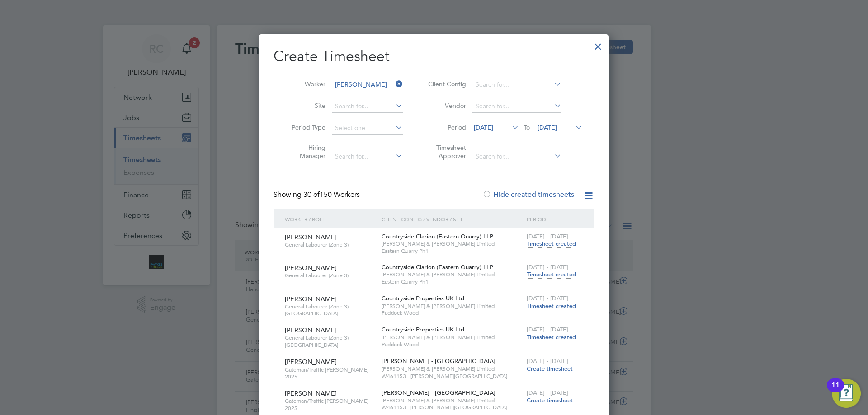  Describe the element at coordinates (446, 106) in the screenshot. I see `label: Vendor` at that location.